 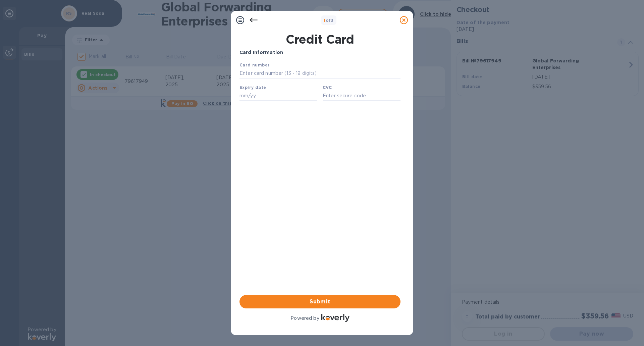 I want to click on img: Logo, so click(x=335, y=318).